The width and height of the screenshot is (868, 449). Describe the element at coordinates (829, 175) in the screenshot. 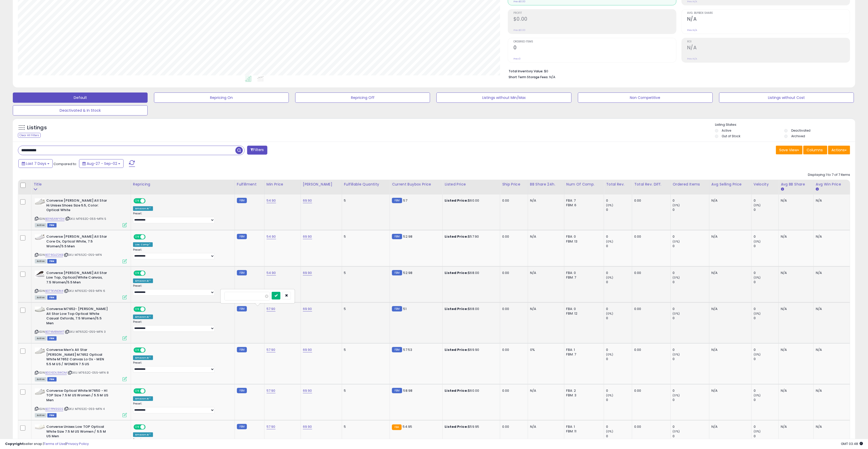

I see `div: Displaying 1 to 7 of 7 items` at that location.